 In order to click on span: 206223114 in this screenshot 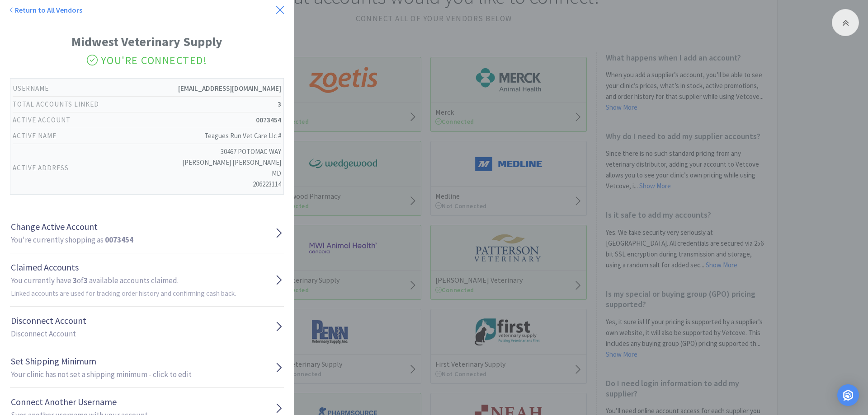, I will do `click(267, 184)`.